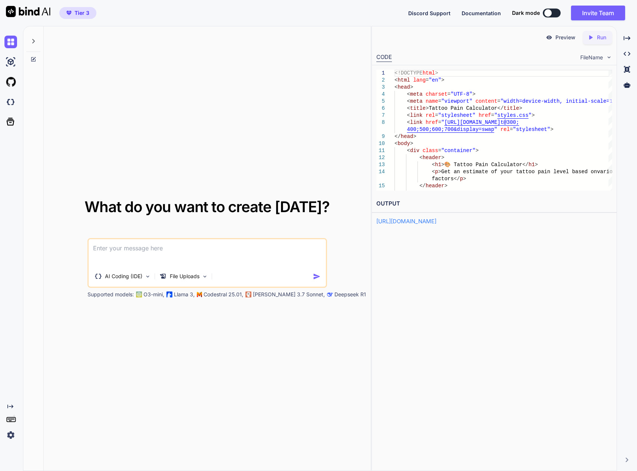 The image size is (637, 471). I want to click on div: 16, so click(380, 193).